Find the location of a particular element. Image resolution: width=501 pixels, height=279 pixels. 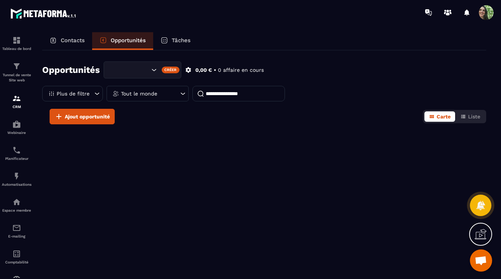

a: automationsautomationsEspace membre is located at coordinates (17, 205).